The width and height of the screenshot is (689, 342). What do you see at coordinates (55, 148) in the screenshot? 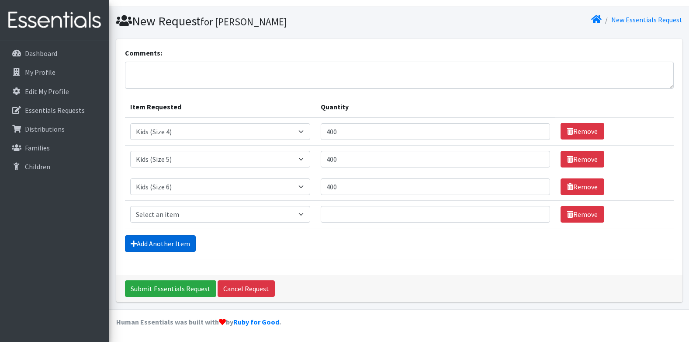
I see `a: Families` at bounding box center [55, 148].